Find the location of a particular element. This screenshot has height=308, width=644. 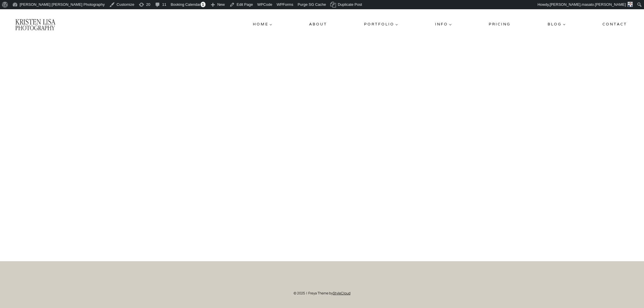

a: Pricing is located at coordinates (500, 24).